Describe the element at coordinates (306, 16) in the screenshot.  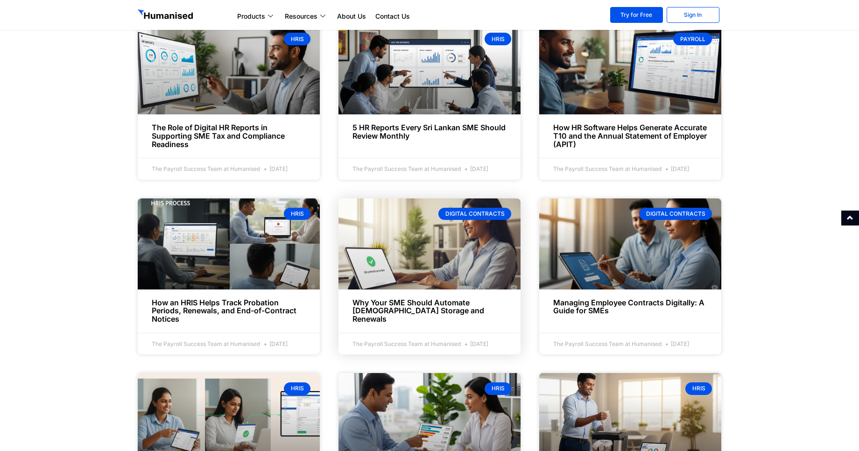
I see `a: Resources` at that location.